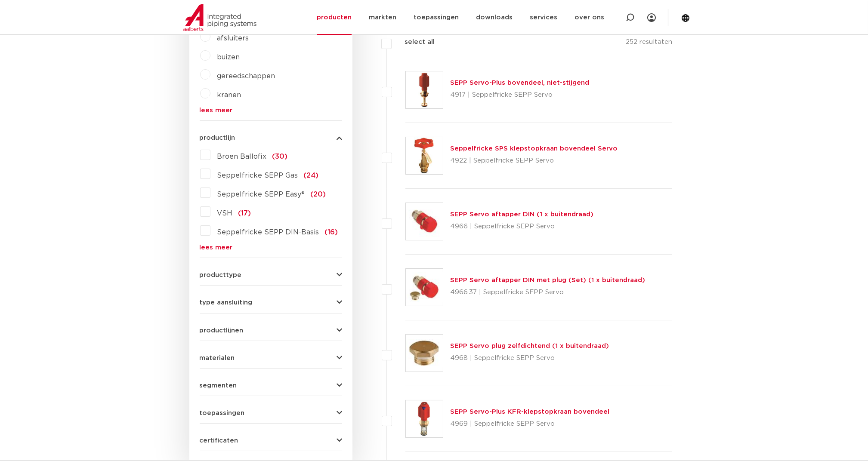 This screenshot has height=461, width=868. Describe the element at coordinates (522, 214) in the screenshot. I see `a: SEPP Servo aftapper DIN (1 x buitendraad)` at that location.